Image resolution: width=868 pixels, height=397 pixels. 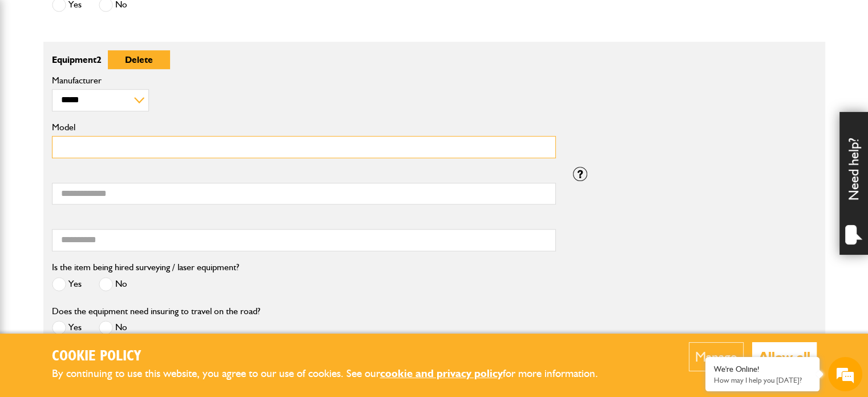 What do you see at coordinates (112, 253) in the screenshot?
I see `textarea: Type your message and hit 'Enter'` at bounding box center [112, 253].